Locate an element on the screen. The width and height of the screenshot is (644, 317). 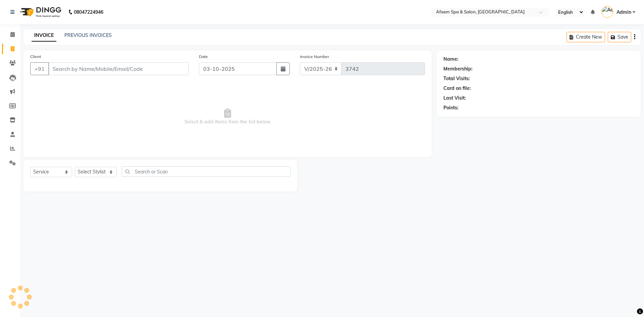
div: Name: is located at coordinates (451, 59).